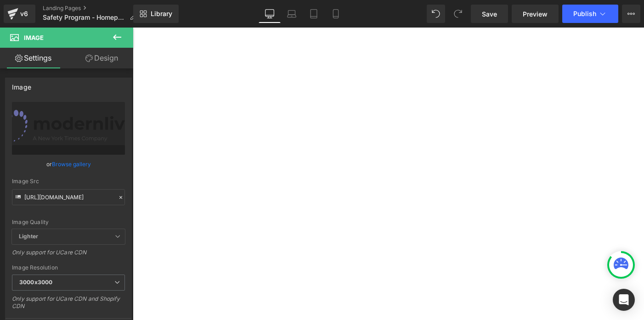  Describe the element at coordinates (624, 300) in the screenshot. I see `div: Open Intercom Messenger` at that location.